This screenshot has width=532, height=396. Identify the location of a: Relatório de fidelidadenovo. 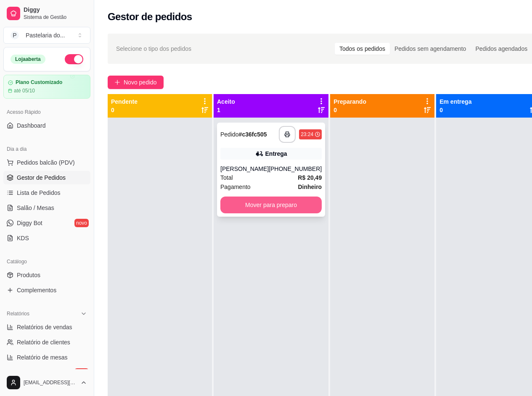
(47, 373).